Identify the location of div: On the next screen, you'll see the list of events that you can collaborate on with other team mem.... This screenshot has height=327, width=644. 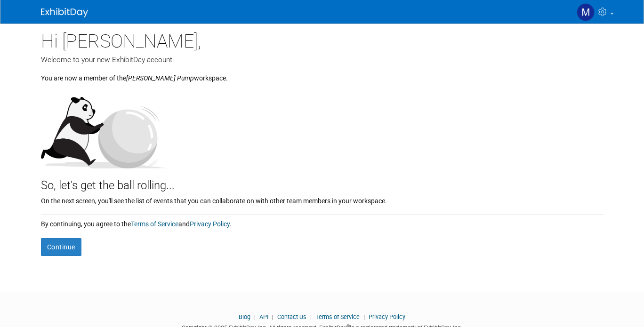
(322, 199).